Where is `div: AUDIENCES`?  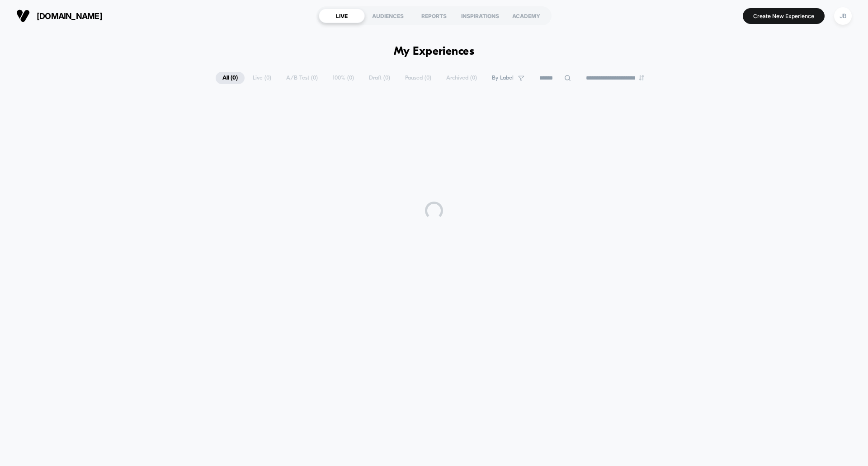 div: AUDIENCES is located at coordinates (388, 16).